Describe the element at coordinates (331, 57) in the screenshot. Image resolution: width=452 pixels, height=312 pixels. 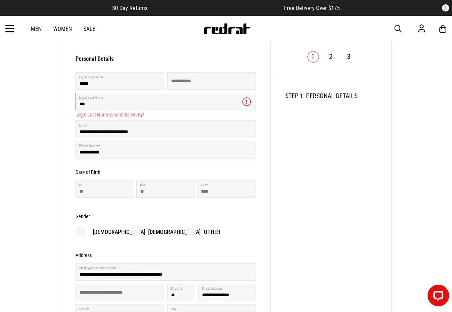
I see `a: 2` at that location.